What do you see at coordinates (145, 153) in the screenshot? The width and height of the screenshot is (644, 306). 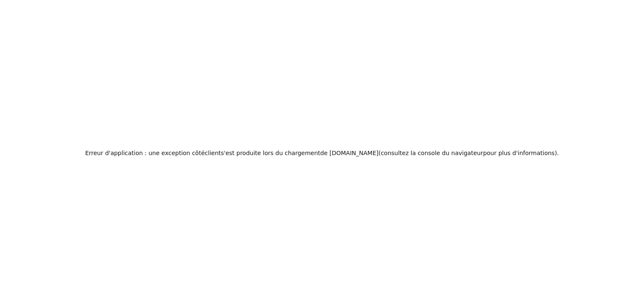 I see `font: Erreur d'application : une exception côté` at bounding box center [145, 153].